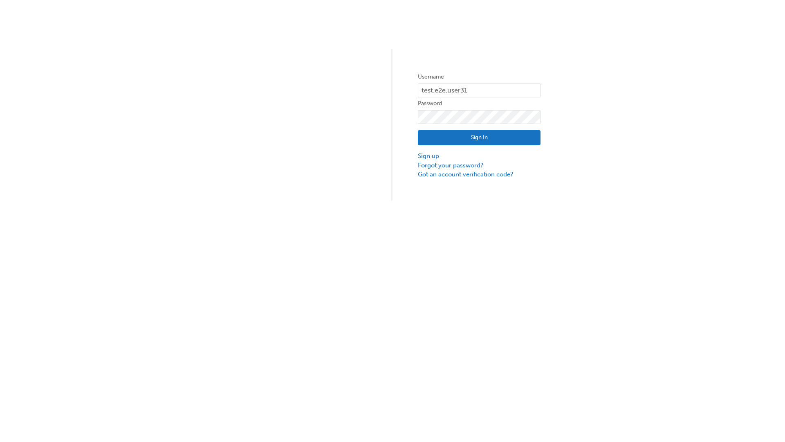 The image size is (785, 442). I want to click on a: Got an account verification code?, so click(479, 174).